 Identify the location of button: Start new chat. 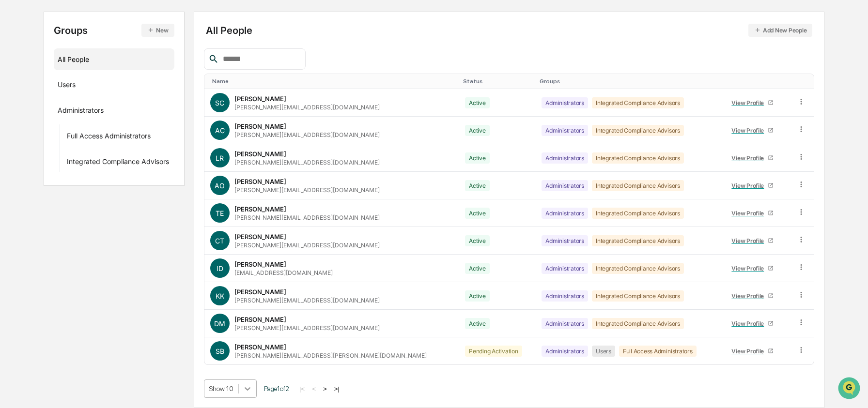
(170, 82).